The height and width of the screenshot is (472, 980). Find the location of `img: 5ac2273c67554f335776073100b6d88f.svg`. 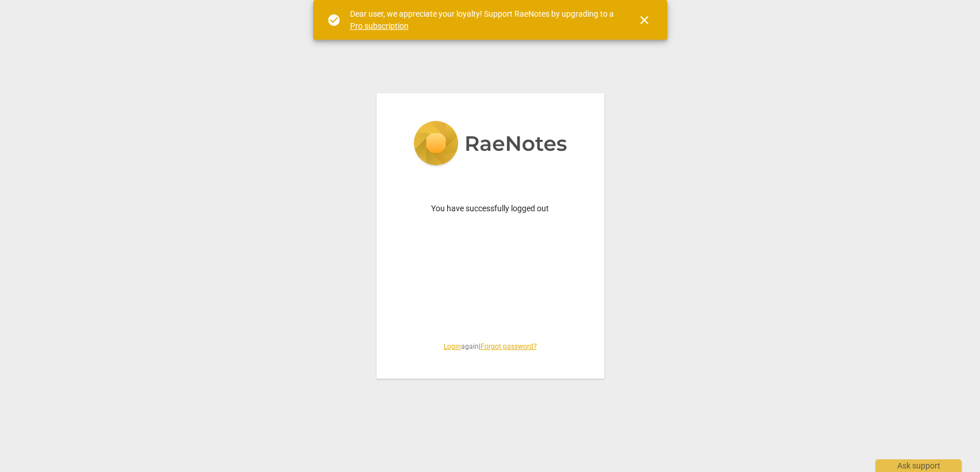

img: 5ac2273c67554f335776073100b6d88f.svg is located at coordinates (490, 145).